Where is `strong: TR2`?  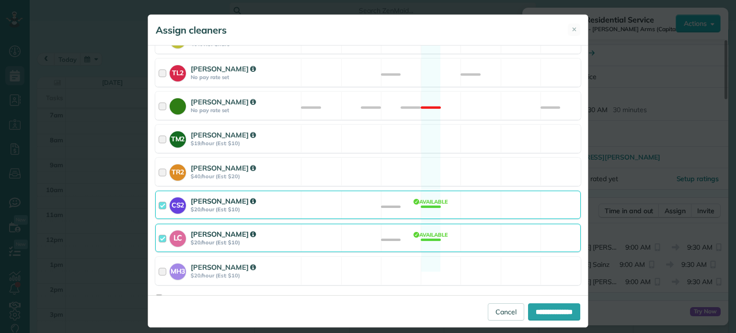
strong: TR2 is located at coordinates (178, 171).